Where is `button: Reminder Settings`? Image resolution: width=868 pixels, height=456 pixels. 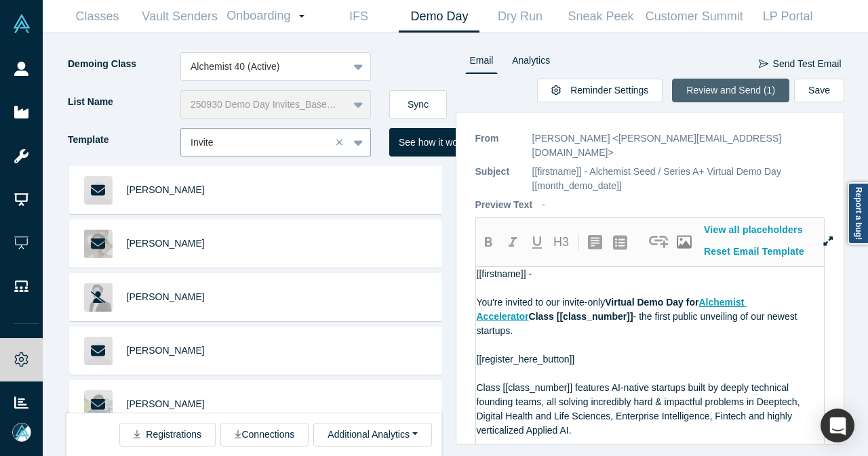 button: Reminder Settings is located at coordinates (599, 90).